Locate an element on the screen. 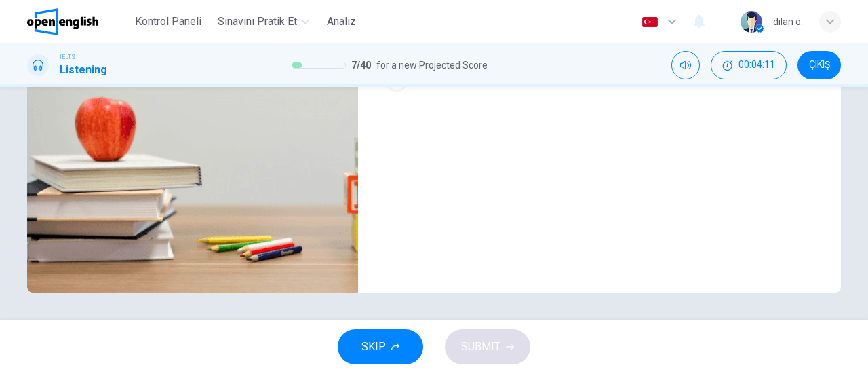  div: Mute is located at coordinates (686, 66).